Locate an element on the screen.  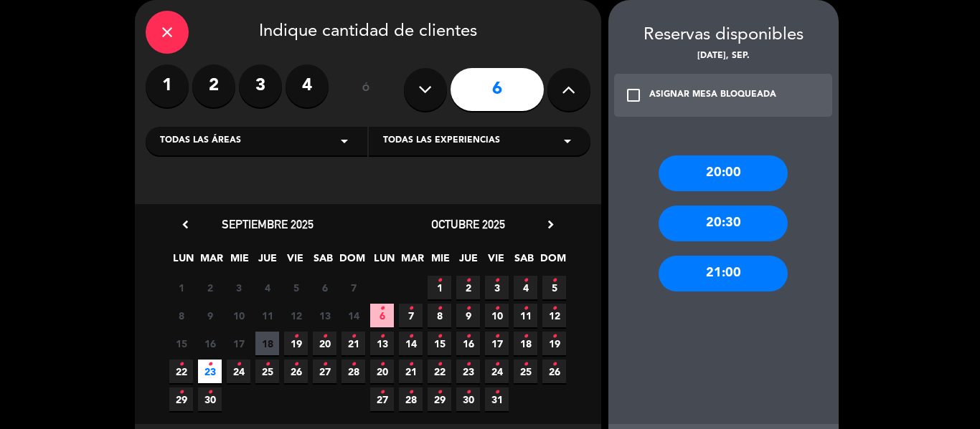
div: 21:00 is located at coordinates (723, 274).